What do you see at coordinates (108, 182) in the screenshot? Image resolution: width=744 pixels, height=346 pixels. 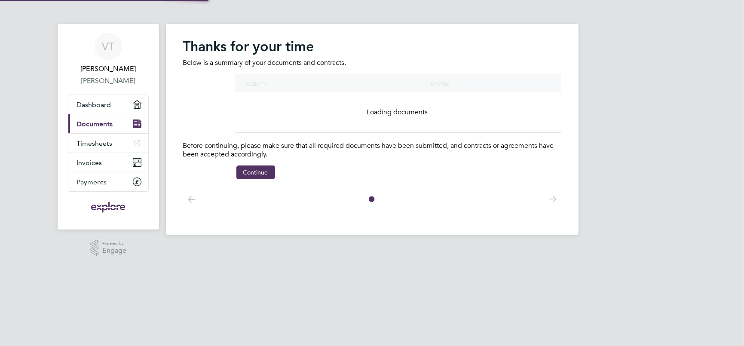 I see `a: Payments` at bounding box center [108, 182].